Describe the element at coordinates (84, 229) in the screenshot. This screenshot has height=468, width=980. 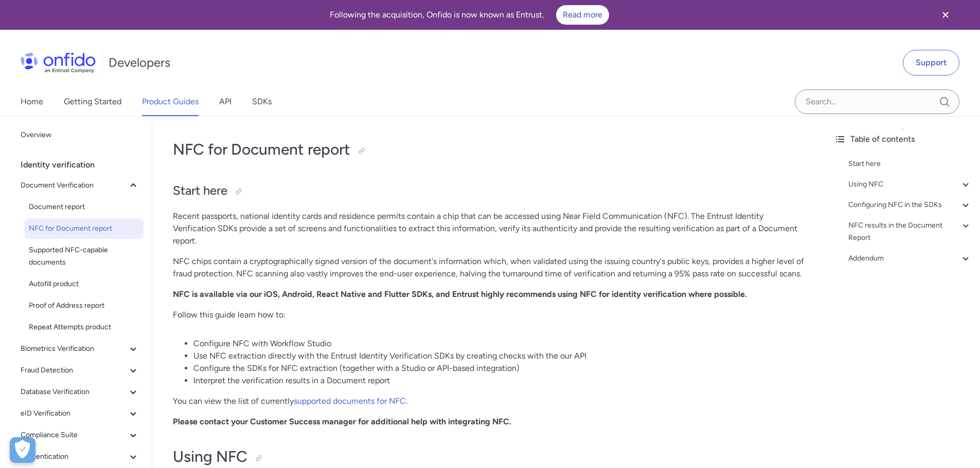
I see `span: NFC for Document report` at that location.